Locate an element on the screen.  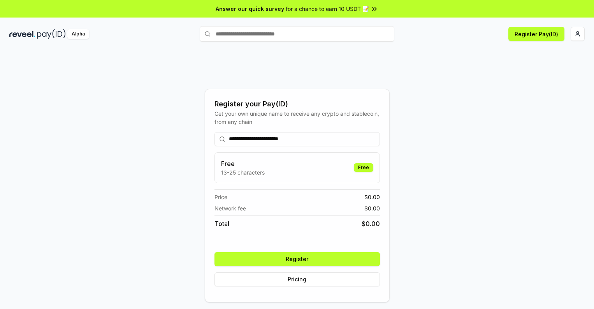
img: pay_id is located at coordinates (51, 34).